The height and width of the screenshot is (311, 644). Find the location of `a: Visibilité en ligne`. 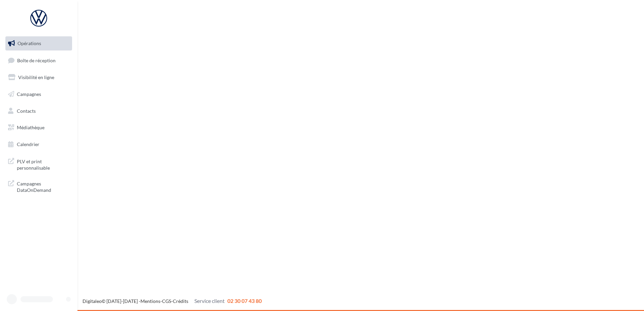

a: Visibilité en ligne is located at coordinates (39, 77).